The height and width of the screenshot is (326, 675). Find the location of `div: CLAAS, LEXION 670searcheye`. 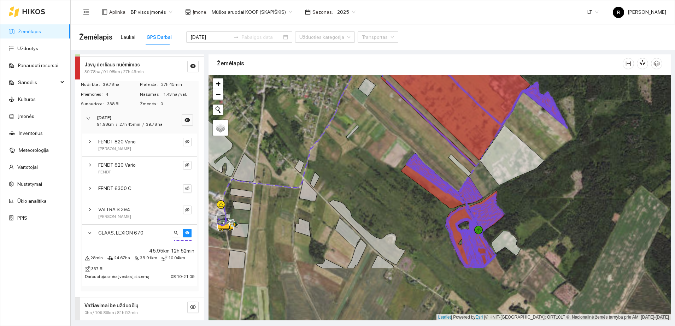

div: CLAAS, LEXION 670searcheye is located at coordinates (140, 235).